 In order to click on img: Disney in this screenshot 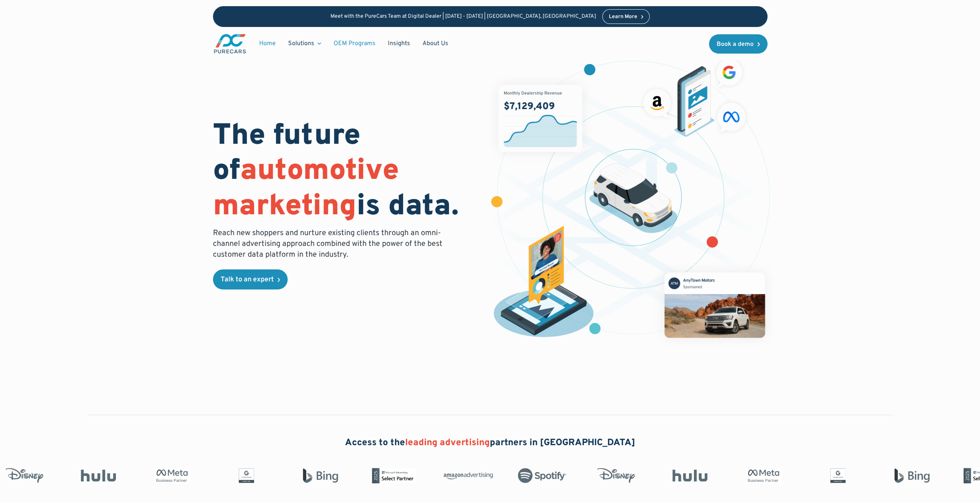, I will do `click(613, 476)`.